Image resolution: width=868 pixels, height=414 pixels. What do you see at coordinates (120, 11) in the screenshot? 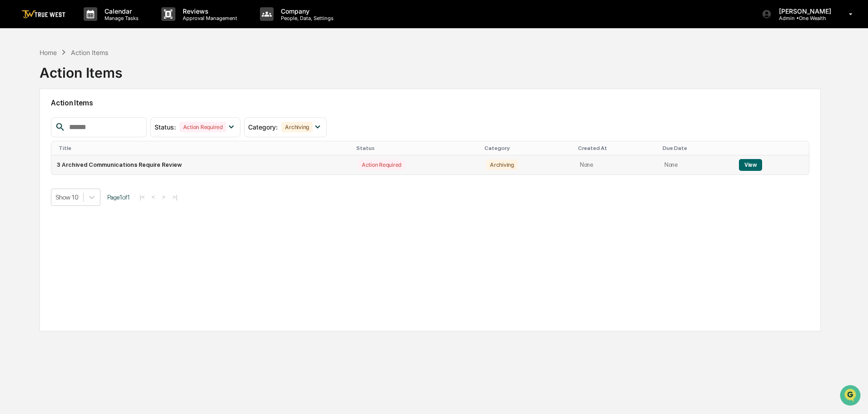
I see `p: Calendar` at bounding box center [120, 11].